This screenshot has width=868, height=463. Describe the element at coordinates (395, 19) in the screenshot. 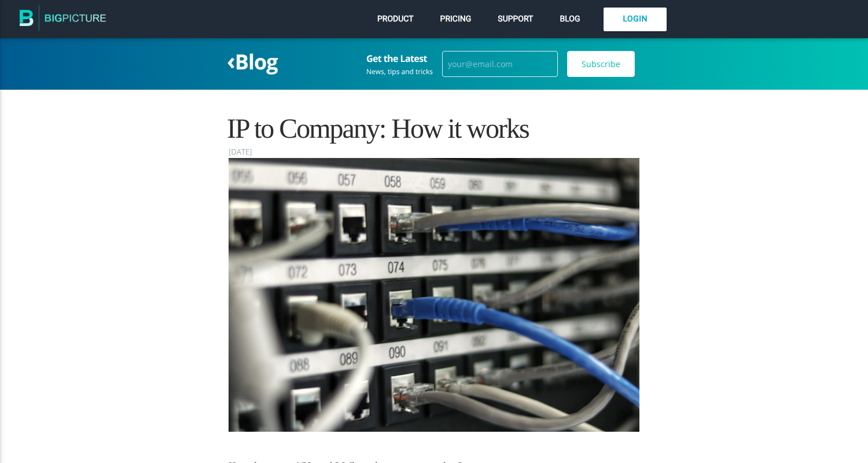

I see `a: Product` at that location.